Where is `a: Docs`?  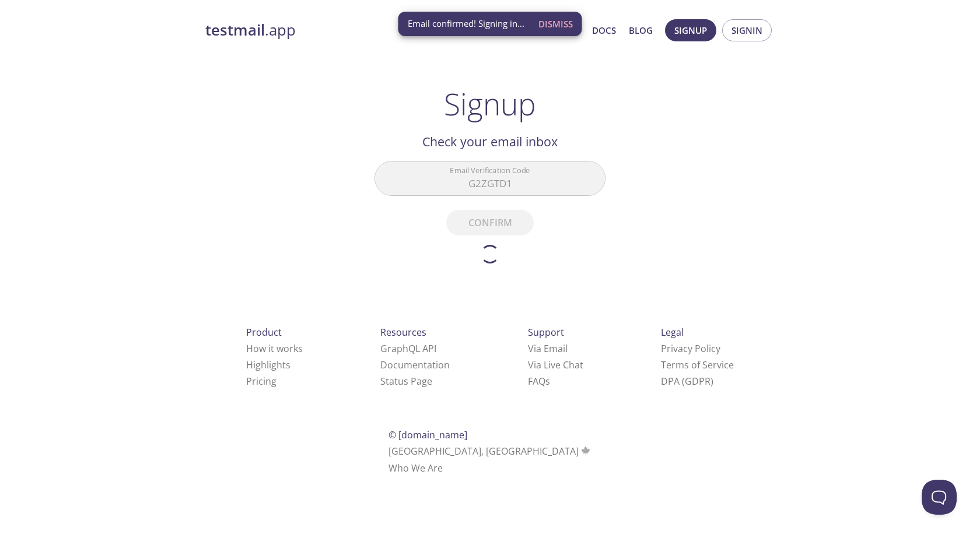 a: Docs is located at coordinates (604, 30).